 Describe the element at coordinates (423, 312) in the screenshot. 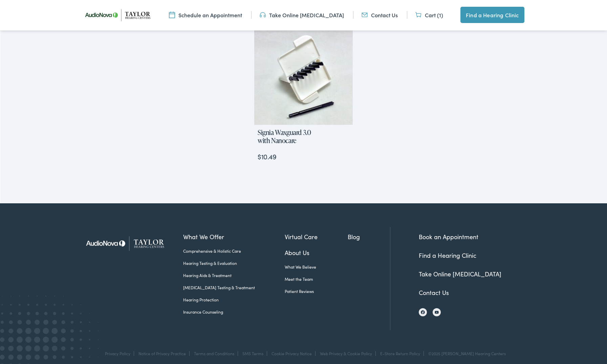

I see `img: Facebook icon, indicating the presence of the site or brand on the social media platform.` at that location.